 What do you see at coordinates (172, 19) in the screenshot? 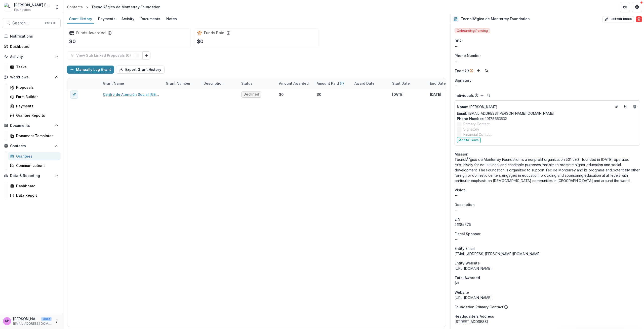
I see `div: Notes` at bounding box center [172, 19].